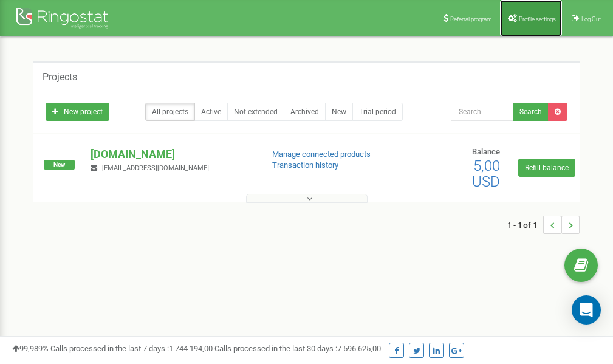 This screenshot has width=613, height=364. I want to click on a: Manage connected products, so click(321, 154).